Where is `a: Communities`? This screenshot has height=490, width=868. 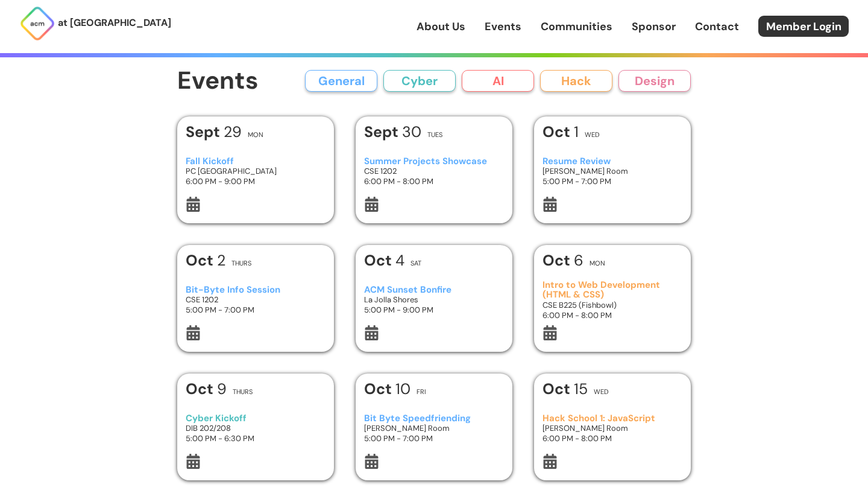
a: Communities is located at coordinates (576, 26).